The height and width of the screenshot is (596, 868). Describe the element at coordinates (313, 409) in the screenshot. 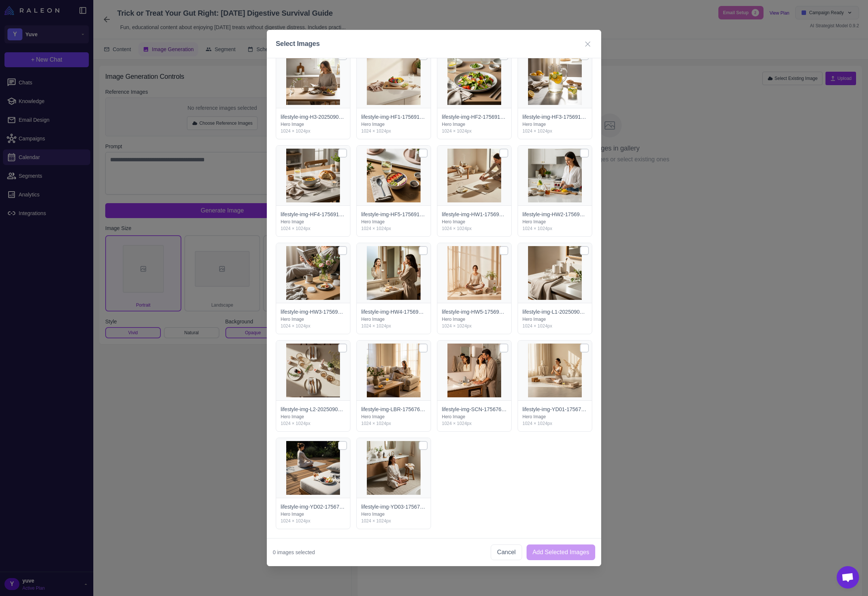

I see `p: lifestyle-img-L2-20250901-2302.jpg` at that location.